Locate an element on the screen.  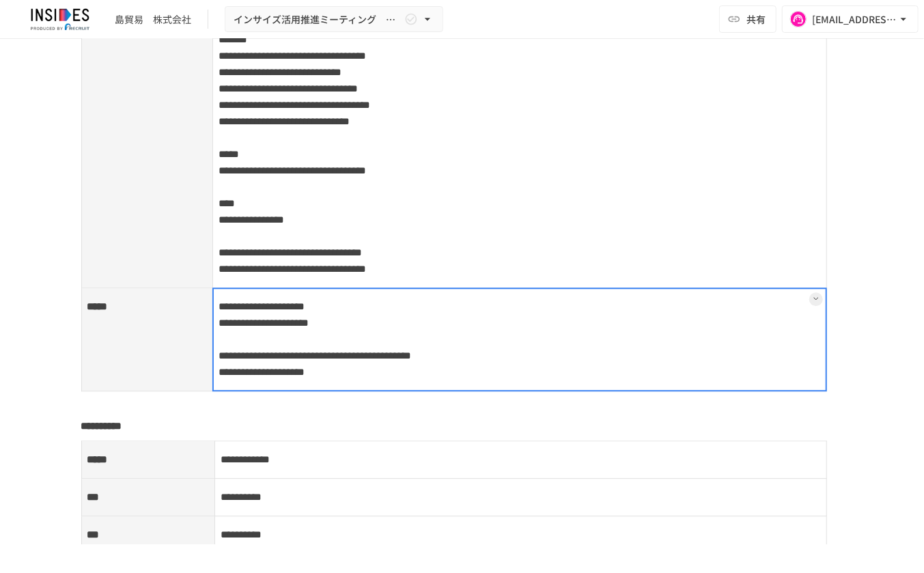
span: 共有 is located at coordinates (756, 19).